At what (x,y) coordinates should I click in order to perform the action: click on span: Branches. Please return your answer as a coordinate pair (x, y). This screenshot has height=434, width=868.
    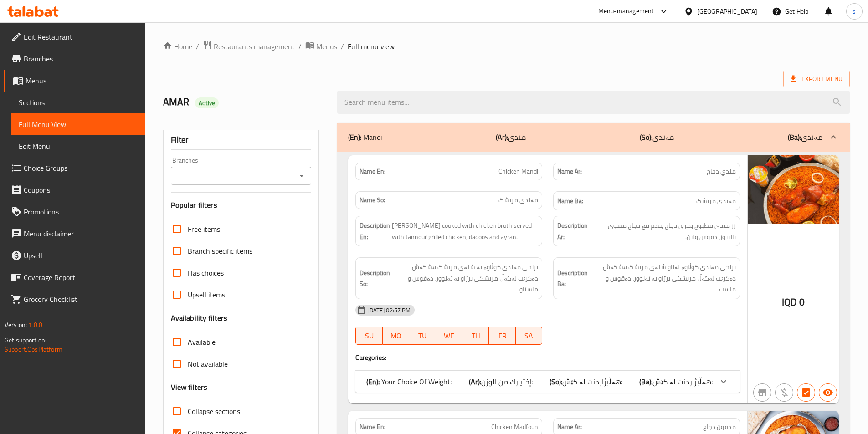
    Looking at the image, I should click on (81, 59).